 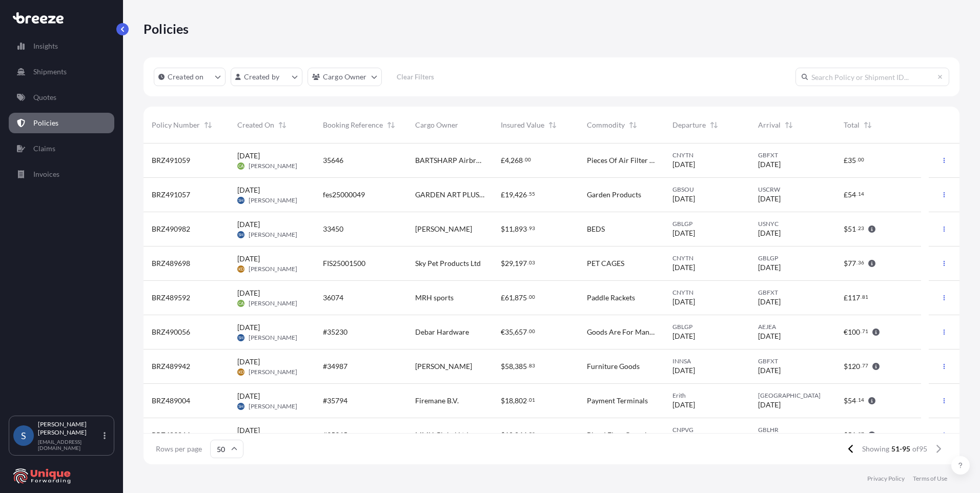 What do you see at coordinates (707, 396) in the screenshot?
I see `span: Erith` at bounding box center [707, 396].